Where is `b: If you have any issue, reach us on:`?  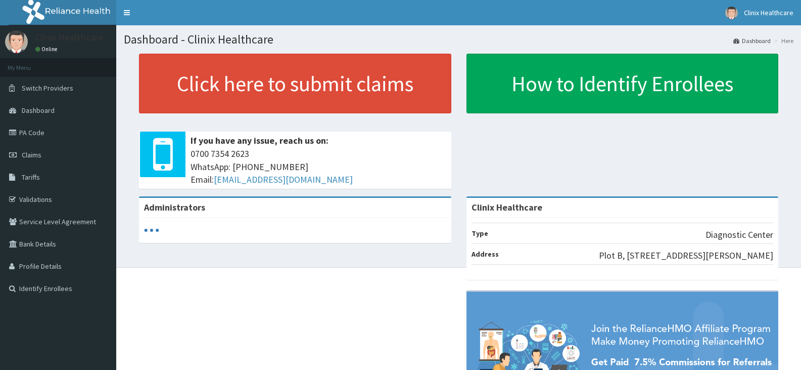 b: If you have any issue, reach us on: is located at coordinates (259, 140).